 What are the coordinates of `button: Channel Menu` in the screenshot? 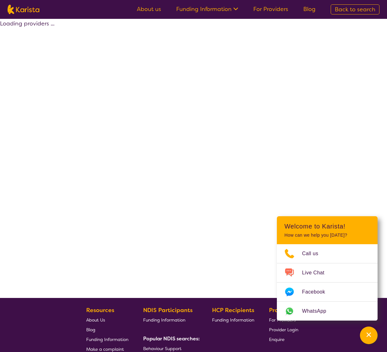 It's located at (368, 335).